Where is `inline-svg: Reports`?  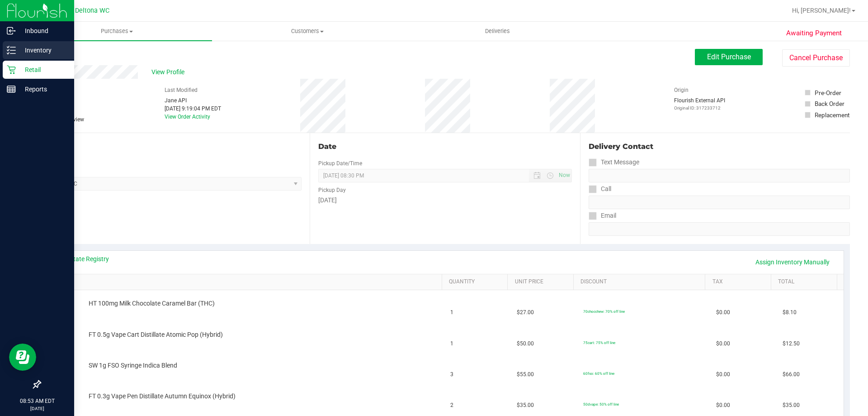 inline-svg: Reports is located at coordinates (11, 89).